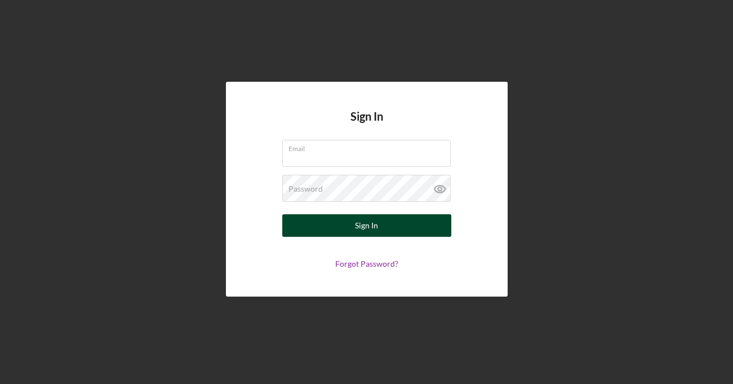 The image size is (733, 384). Describe the element at coordinates (370, 147) in the screenshot. I see `label: Email` at that location.